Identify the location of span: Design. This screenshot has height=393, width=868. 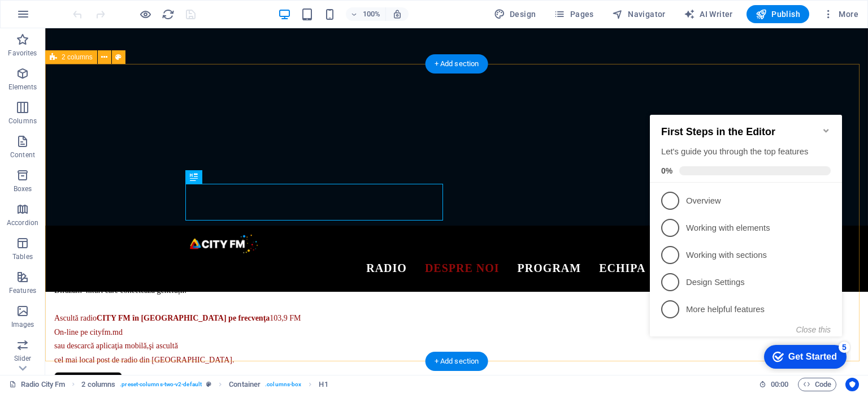
(515, 14).